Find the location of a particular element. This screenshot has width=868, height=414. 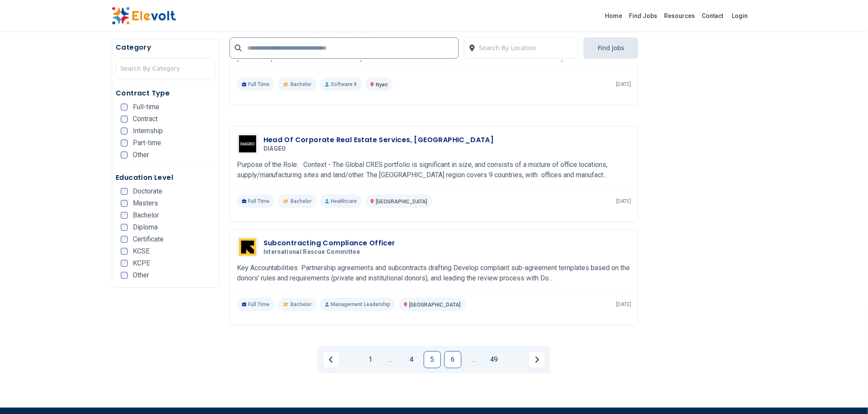

input: Contract is located at coordinates (124, 119).